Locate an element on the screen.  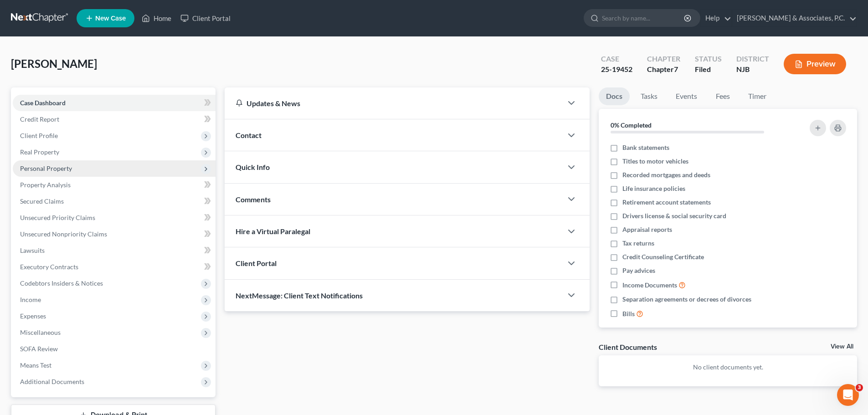
input: Search by name... is located at coordinates (643, 17).